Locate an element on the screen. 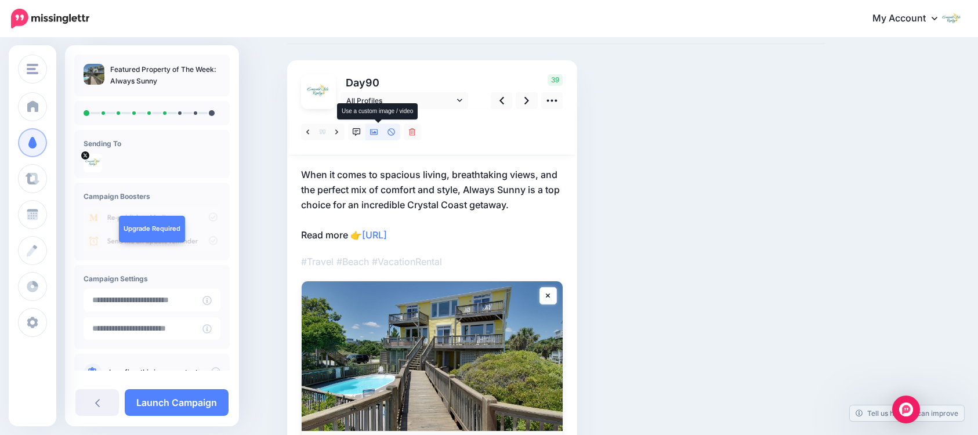 The image size is (978, 435). a: Upgrade Required is located at coordinates (152, 229).